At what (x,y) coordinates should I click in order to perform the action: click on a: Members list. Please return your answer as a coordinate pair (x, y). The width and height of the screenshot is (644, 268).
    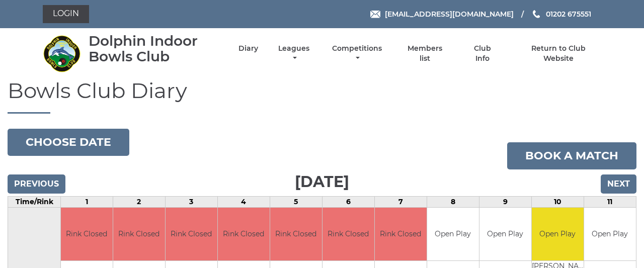
    Looking at the image, I should click on (425, 53).